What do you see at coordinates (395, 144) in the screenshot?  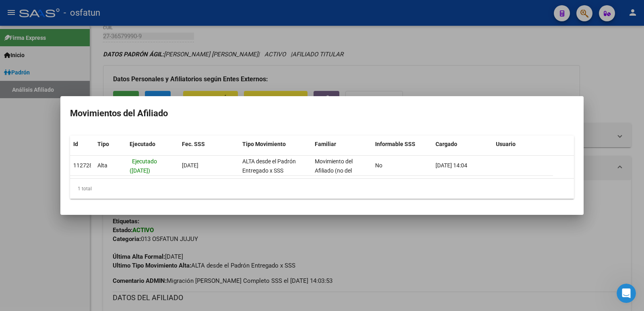 I see `span: Informable SSS` at bounding box center [395, 144].